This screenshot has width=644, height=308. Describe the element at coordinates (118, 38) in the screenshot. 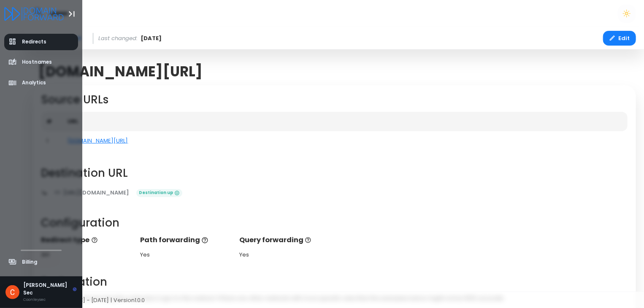

I see `span: Last changed:` at that location.